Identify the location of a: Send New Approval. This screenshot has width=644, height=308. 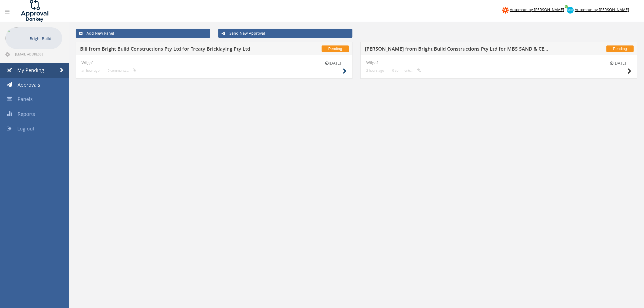
(286, 33).